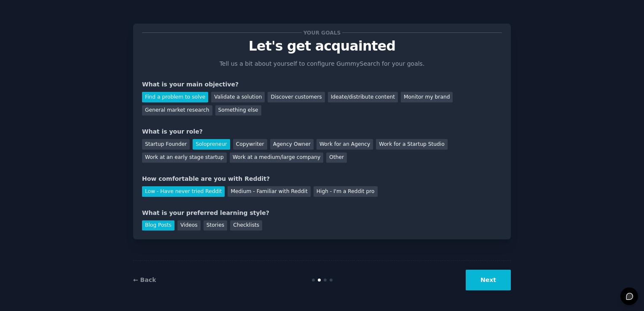 This screenshot has width=644, height=311. What do you see at coordinates (292, 144) in the screenshot?
I see `div: Agency Owner` at bounding box center [292, 144].